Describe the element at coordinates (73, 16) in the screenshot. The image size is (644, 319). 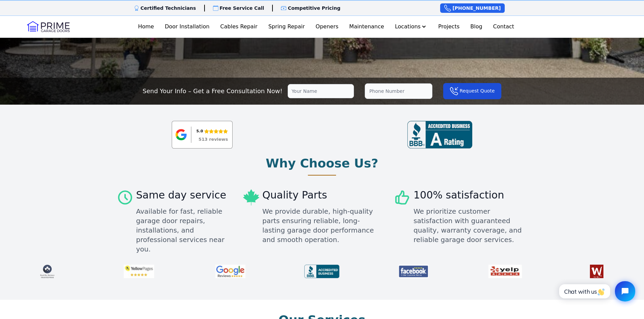
I see `button: Open chat widget` at that location.